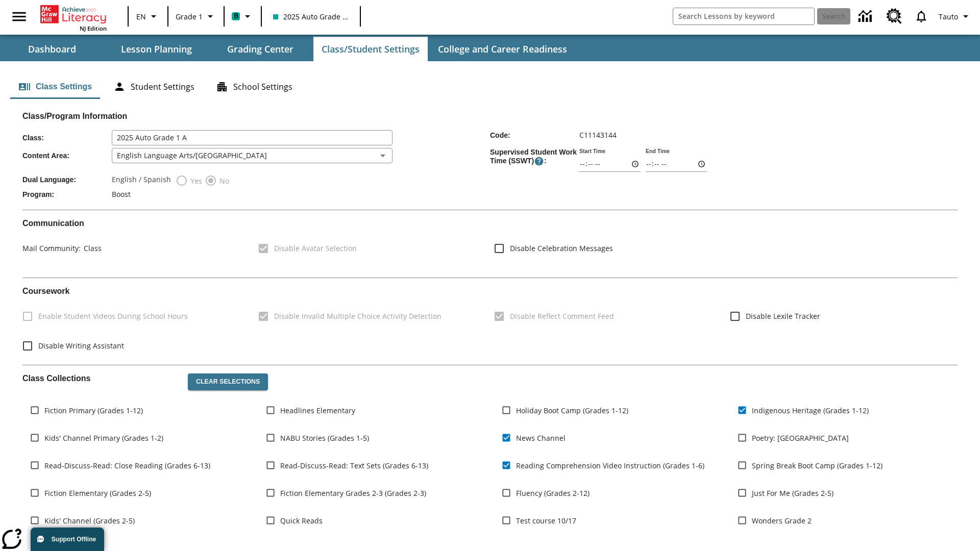  Describe the element at coordinates (73, 539) in the screenshot. I see `span: Support Offline` at that location.